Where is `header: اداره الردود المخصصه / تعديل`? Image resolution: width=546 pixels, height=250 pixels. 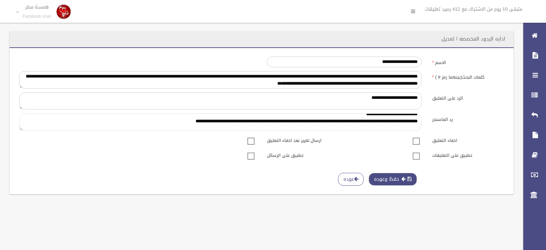 header: اداره الردود المخصصه / تعديل is located at coordinates (473, 39).